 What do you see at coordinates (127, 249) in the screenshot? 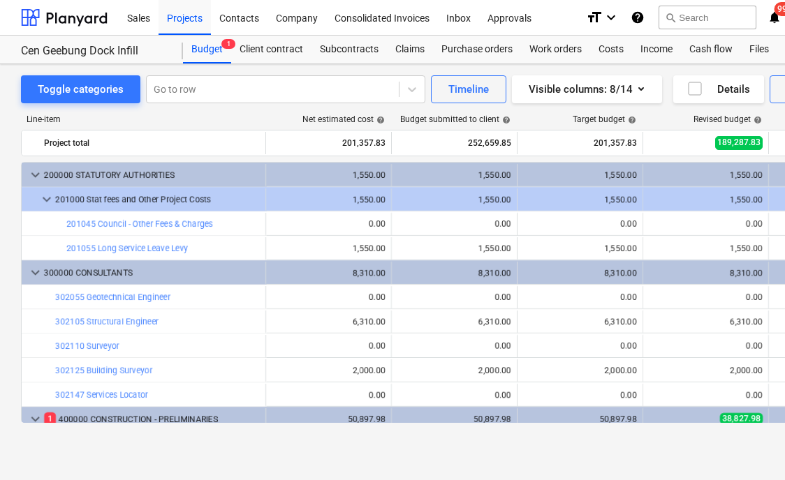
I see `a: 201055 Long Service Leave Levy` at bounding box center [127, 249].